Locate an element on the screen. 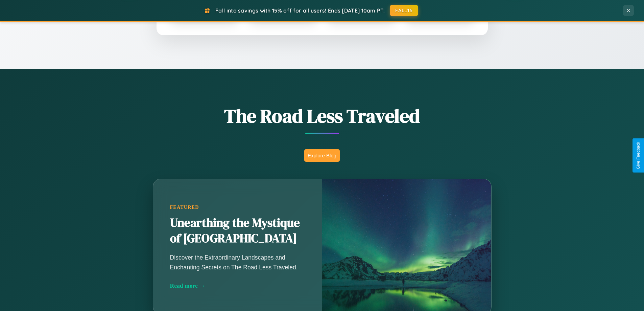 The height and width of the screenshot is (311, 644). p: Discover the Extraordinary Landscapes and Enchanting Secrets on The Road Less Traveled. is located at coordinates (238, 262).